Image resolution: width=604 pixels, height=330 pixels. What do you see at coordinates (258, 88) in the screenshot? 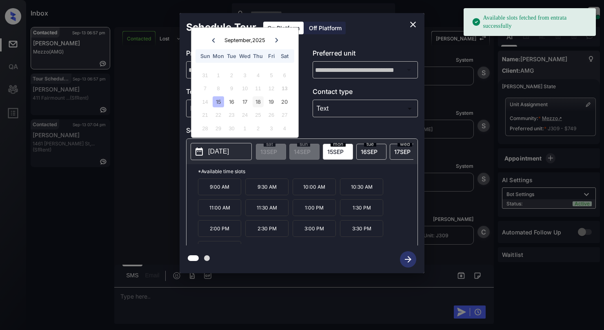
I see `div: Not available Thursday, September 11th, 2025` at bounding box center [258, 88].